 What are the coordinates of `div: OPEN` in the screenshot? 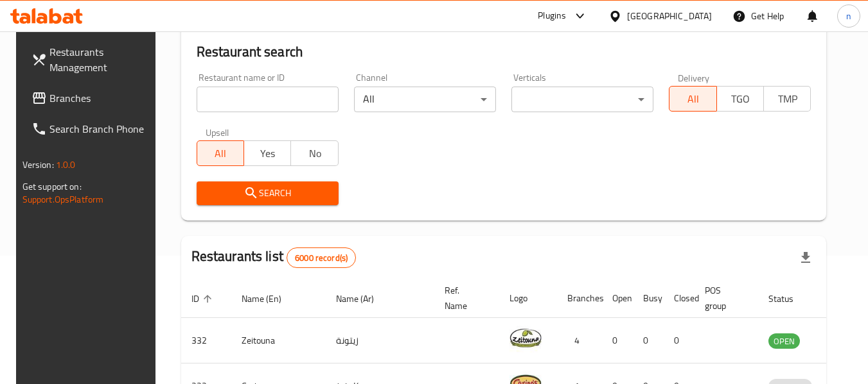 It's located at (783, 341).